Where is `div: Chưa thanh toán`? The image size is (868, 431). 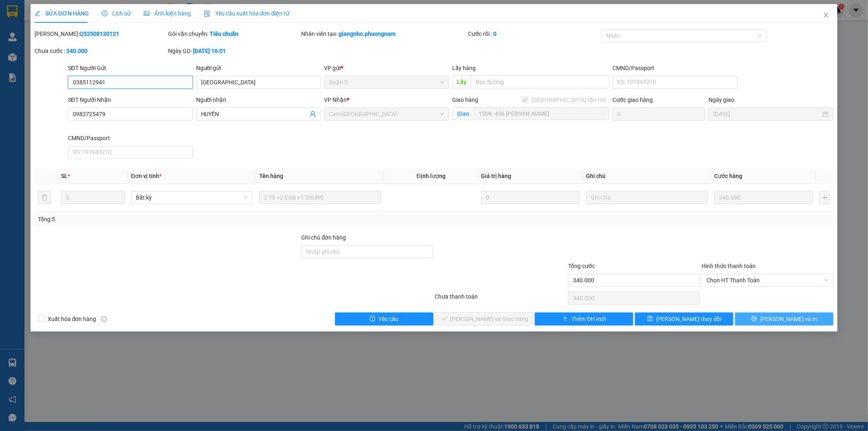 div: Chưa thanh toán is located at coordinates (501, 299).